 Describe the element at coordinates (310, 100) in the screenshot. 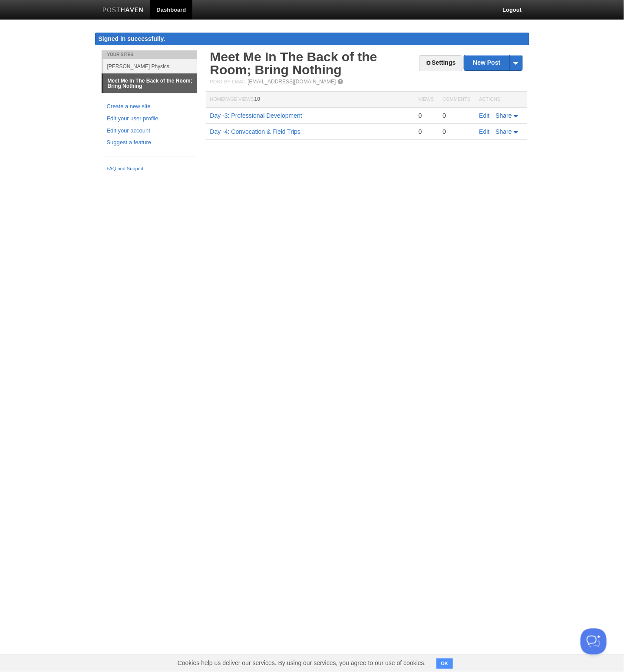

I see `th: Homepage Views` at that location.